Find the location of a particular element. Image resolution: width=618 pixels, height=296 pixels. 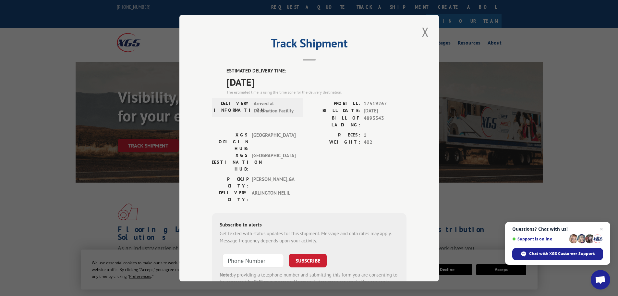

a: Open chat is located at coordinates (601, 279).